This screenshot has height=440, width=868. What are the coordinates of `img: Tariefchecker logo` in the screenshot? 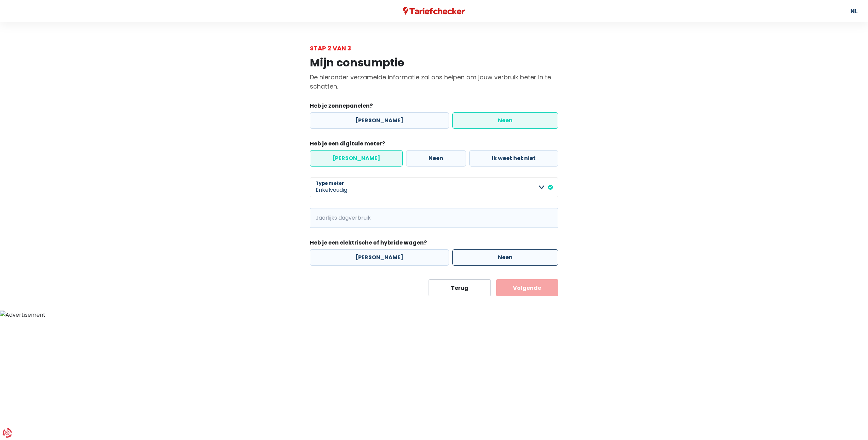 It's located at (434, 11).